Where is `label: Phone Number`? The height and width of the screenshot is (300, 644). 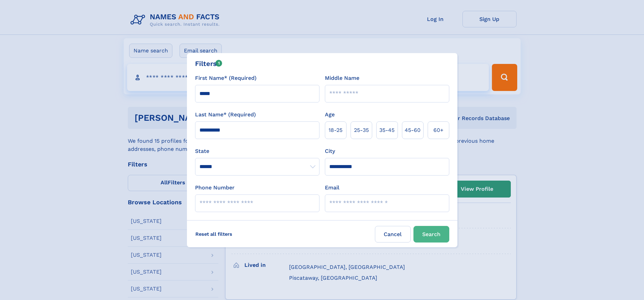
label: Phone Number is located at coordinates (215, 188).